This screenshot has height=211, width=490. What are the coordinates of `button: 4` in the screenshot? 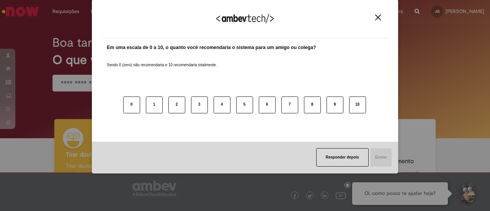 It's located at (222, 105).